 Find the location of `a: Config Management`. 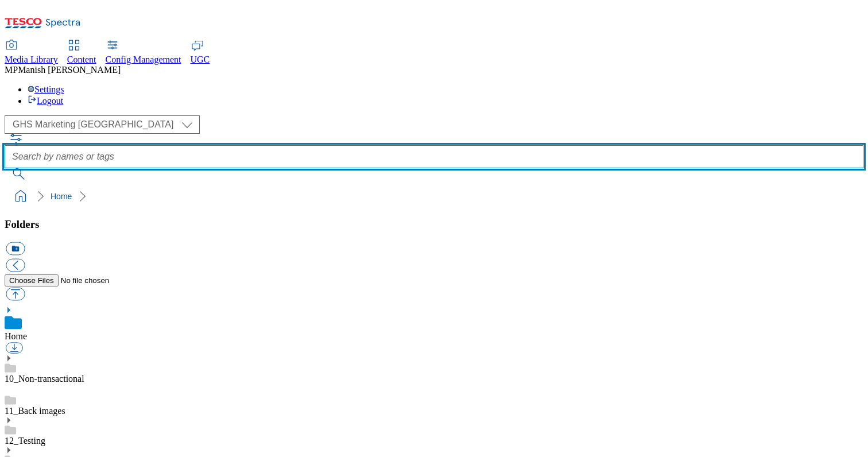

a: Config Management is located at coordinates (144, 53).